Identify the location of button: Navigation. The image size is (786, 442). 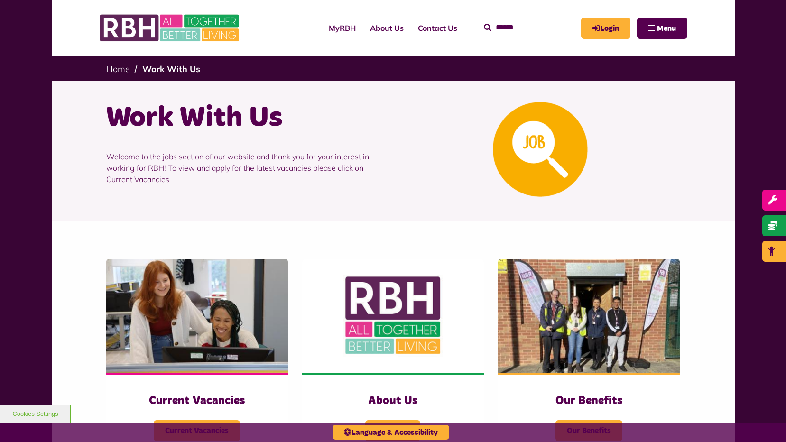
(662, 28).